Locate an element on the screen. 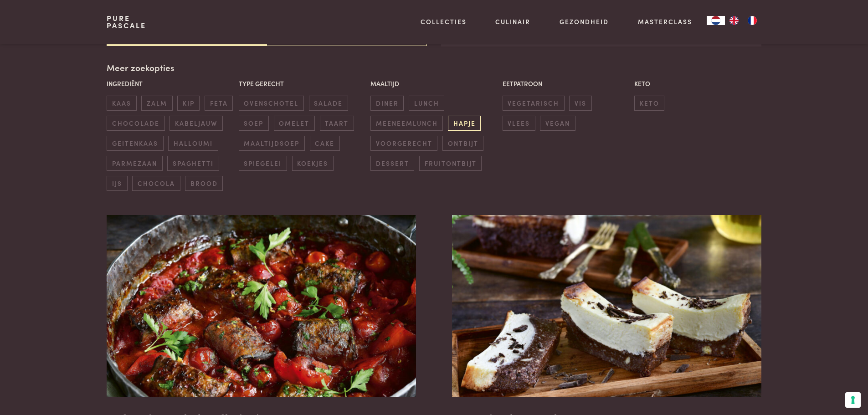  p: Ingrediënt is located at coordinates (170, 83).